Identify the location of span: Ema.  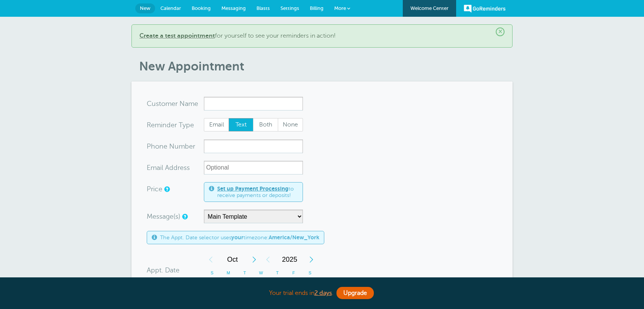
(153, 168).